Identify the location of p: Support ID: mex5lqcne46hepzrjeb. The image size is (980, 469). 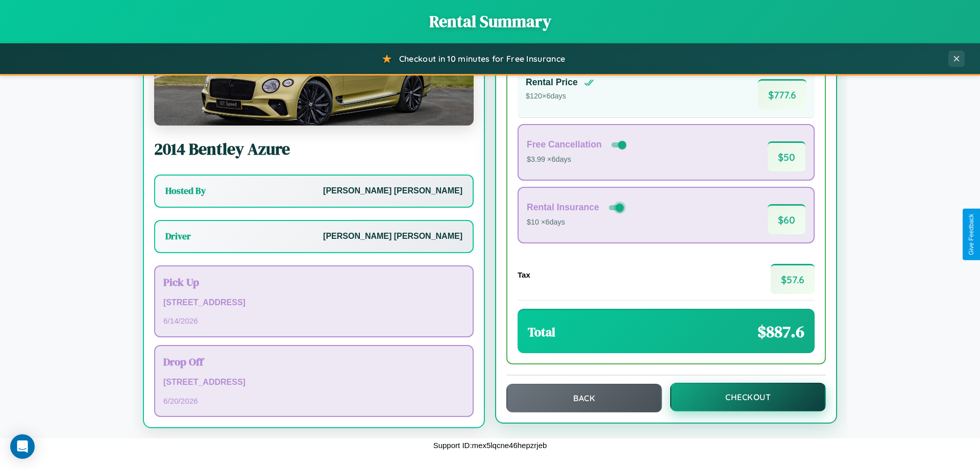
(490, 445).